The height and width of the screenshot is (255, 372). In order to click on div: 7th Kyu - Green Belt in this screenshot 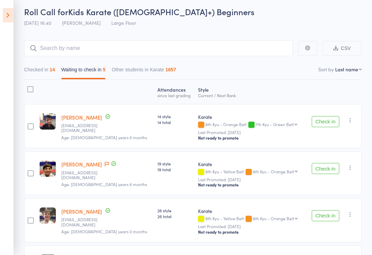, I will do `click(275, 124)`.